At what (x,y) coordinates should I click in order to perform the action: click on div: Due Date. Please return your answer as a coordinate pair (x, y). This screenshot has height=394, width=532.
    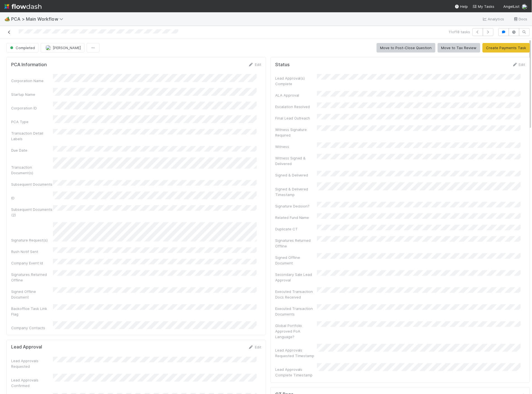
    Looking at the image, I should click on (32, 150).